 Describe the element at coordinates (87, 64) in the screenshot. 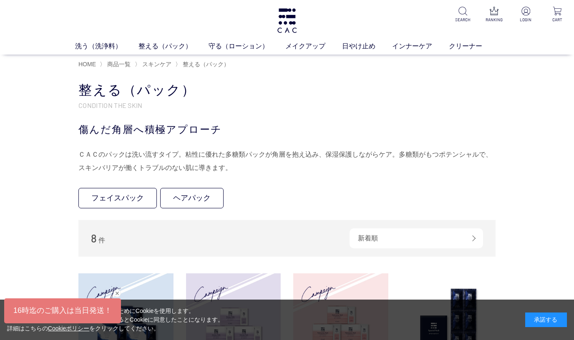

I see `span: HOME` at that location.